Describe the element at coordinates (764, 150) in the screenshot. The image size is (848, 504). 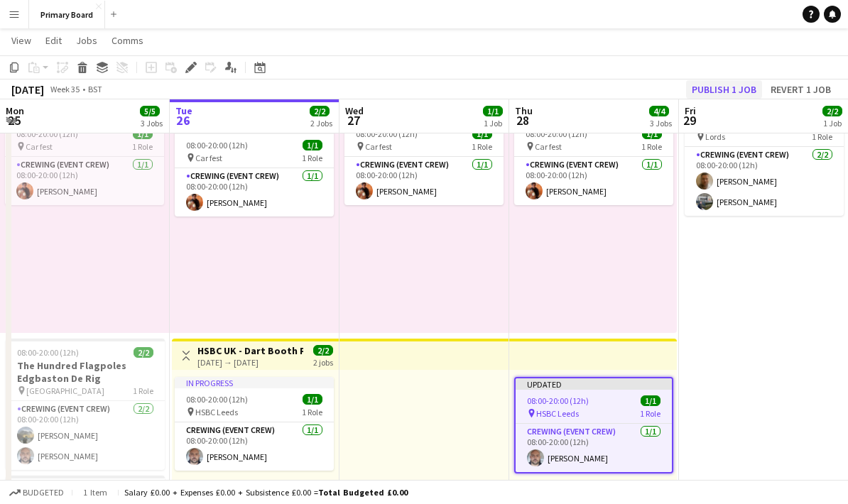
I see `div: 08:00-20:00 (12h)2/2The Hundred Flagpoles LORDS & Kia Oval Eliminator Flag Changeover Lords1 Role...` at that location.